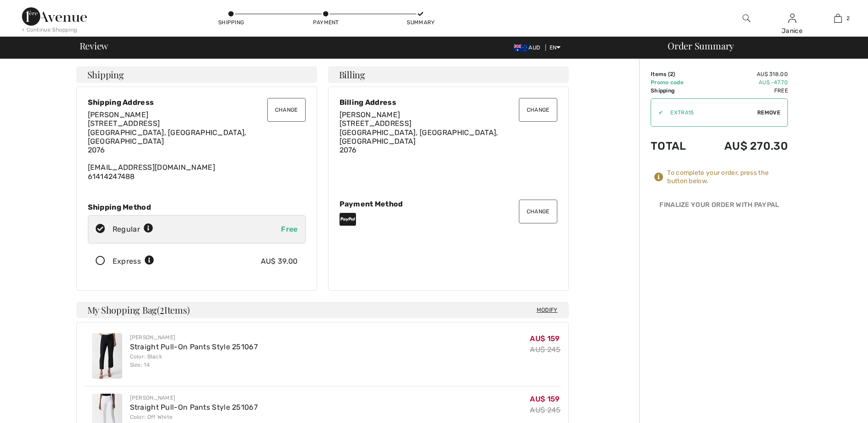 The image size is (868, 423). I want to click on img: search the website, so click(746, 18).